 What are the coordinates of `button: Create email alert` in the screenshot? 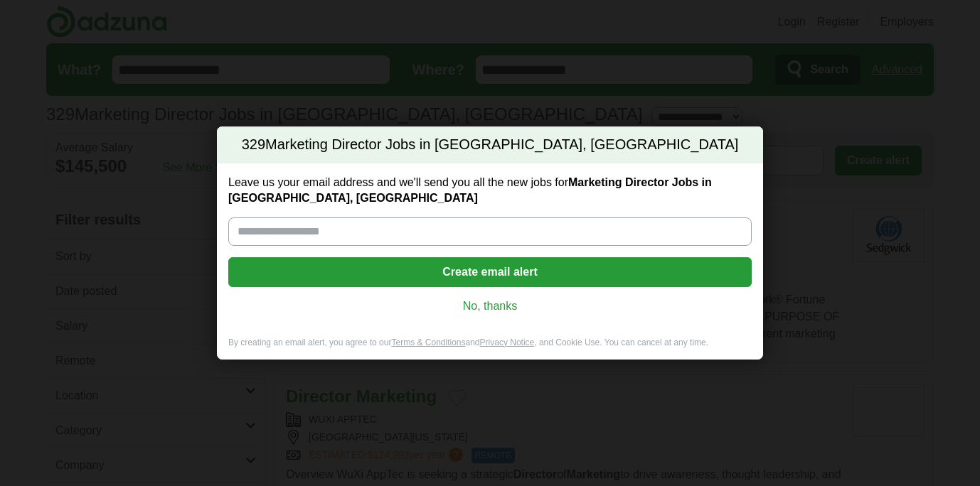 It's located at (490, 273).